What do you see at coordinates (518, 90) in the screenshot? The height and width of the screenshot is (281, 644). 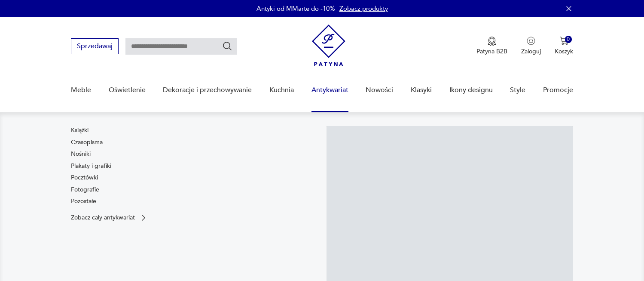 I see `a: Style` at bounding box center [518, 90].